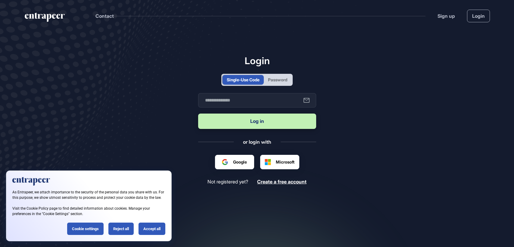 This screenshot has height=247, width=514. What do you see at coordinates (228, 181) in the screenshot?
I see `span: Not registered yet?` at bounding box center [228, 181].